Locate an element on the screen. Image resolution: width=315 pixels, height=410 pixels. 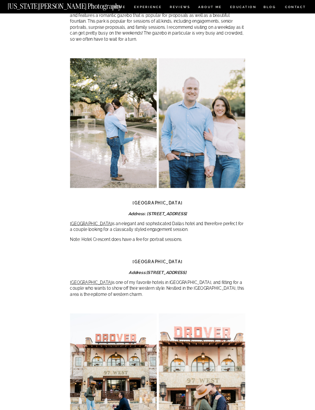
nav: EDUCATION is located at coordinates (243, 8).